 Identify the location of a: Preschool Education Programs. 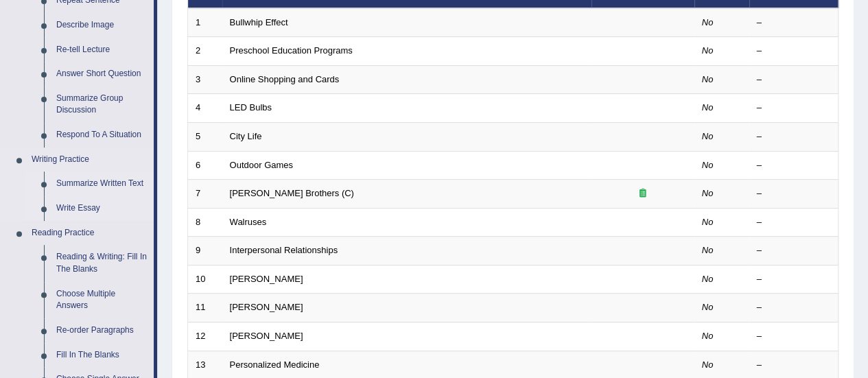
(291, 50).